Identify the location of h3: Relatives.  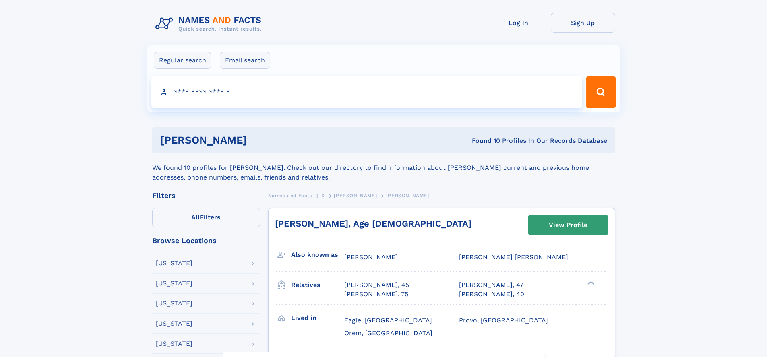
(318, 285).